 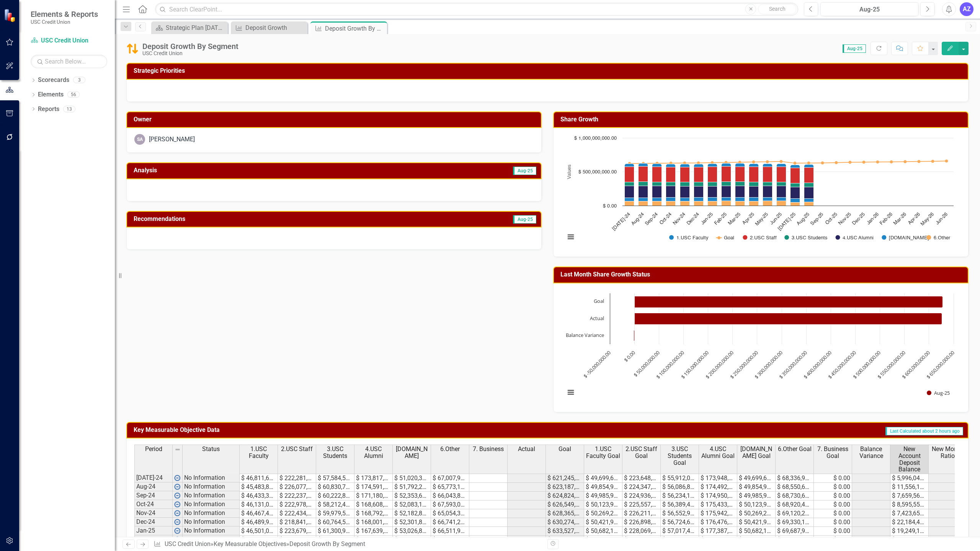 I want to click on td: $ 65,773,193.00, so click(x=450, y=487).